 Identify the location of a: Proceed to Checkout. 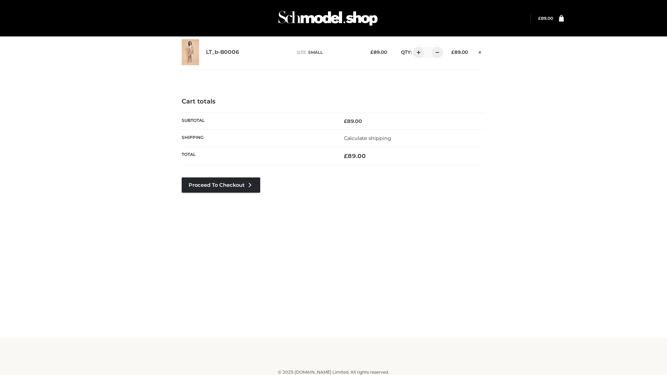
(221, 185).